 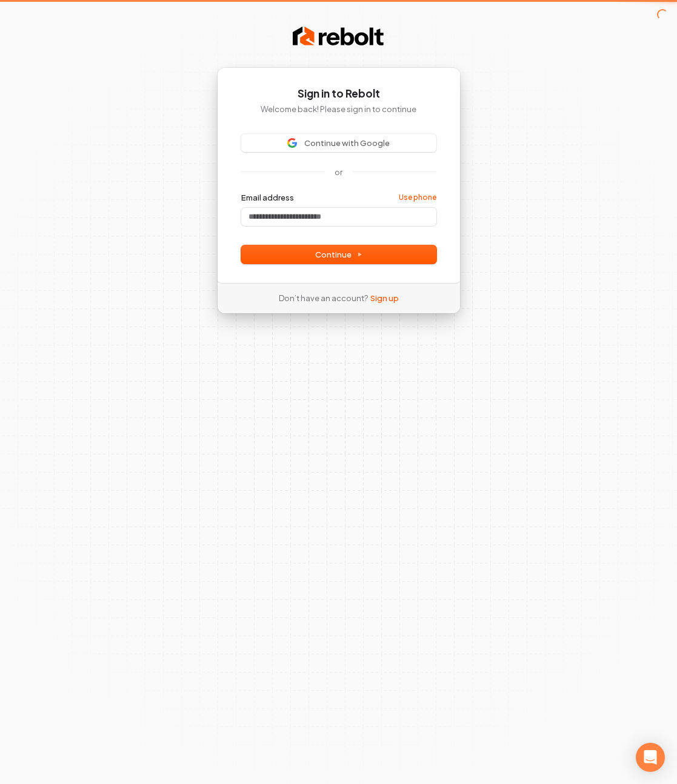 What do you see at coordinates (267, 197) in the screenshot?
I see `label: Email address` at bounding box center [267, 197].